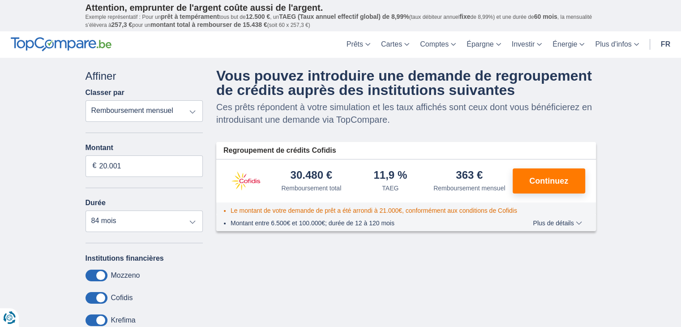 This screenshot has width=681, height=327. What do you see at coordinates (546, 17) in the screenshot?
I see `span: 60 mois` at bounding box center [546, 17].